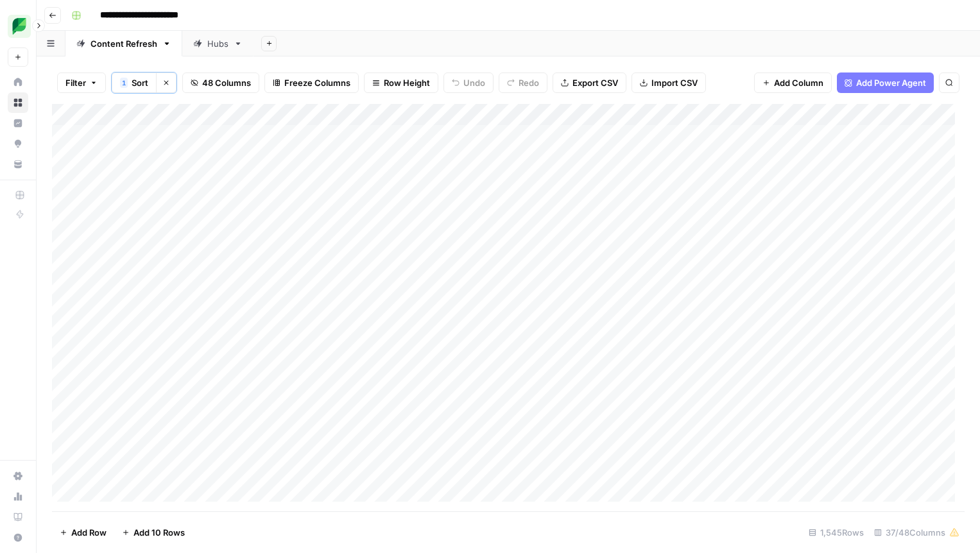 The width and height of the screenshot is (980, 553). I want to click on span: Add 10 Rows, so click(159, 532).